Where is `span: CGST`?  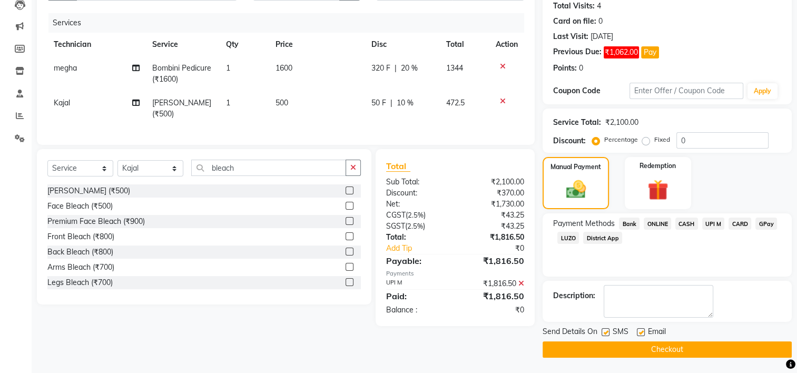 span: CGST is located at coordinates (396, 215).